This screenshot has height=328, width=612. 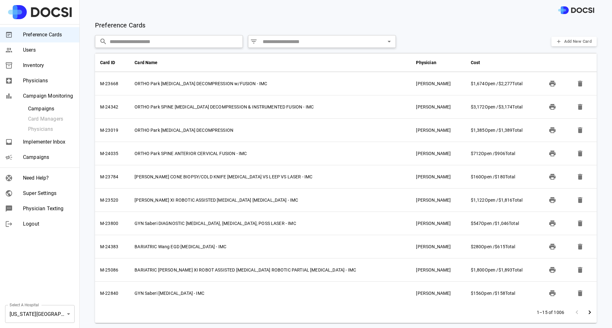 What do you see at coordinates (48, 96) in the screenshot?
I see `span: Campaign Monitoring` at bounding box center [48, 96].